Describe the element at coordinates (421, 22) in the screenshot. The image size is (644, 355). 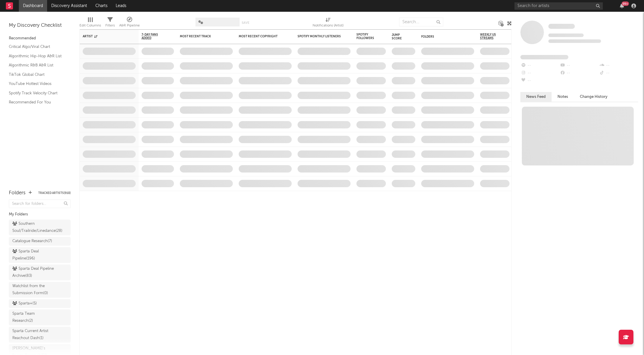
I see `input: Search...` at that location.